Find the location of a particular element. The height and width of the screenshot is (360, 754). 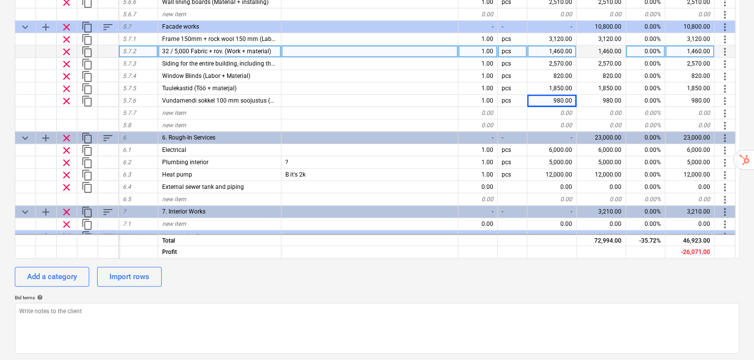

span: Sort rows within category is located at coordinates (108, 236).